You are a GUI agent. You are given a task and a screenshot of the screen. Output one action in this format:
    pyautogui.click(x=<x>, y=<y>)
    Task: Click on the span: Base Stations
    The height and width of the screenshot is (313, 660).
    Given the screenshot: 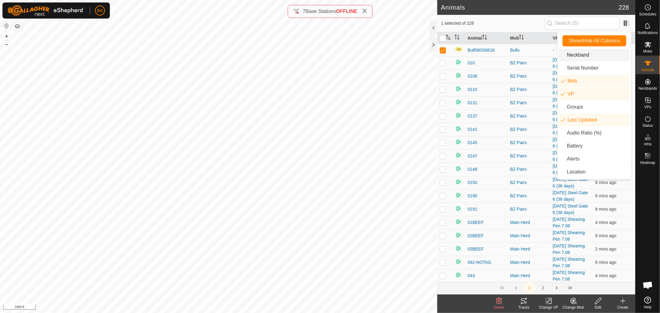 What is the action you would take?
    pyautogui.click(x=321, y=11)
    